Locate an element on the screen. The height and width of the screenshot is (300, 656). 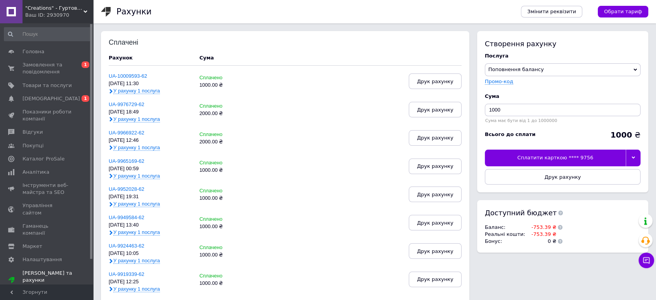
div: Створення рахунку is located at coordinates (563, 43).